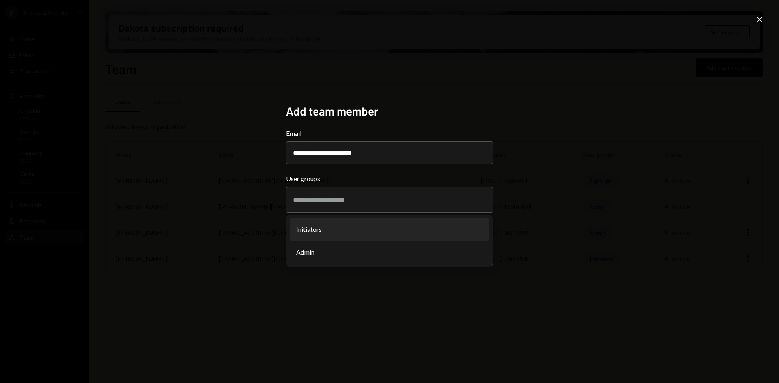 This screenshot has height=383, width=779. Describe the element at coordinates (389, 252) in the screenshot. I see `li: Admin` at that location.